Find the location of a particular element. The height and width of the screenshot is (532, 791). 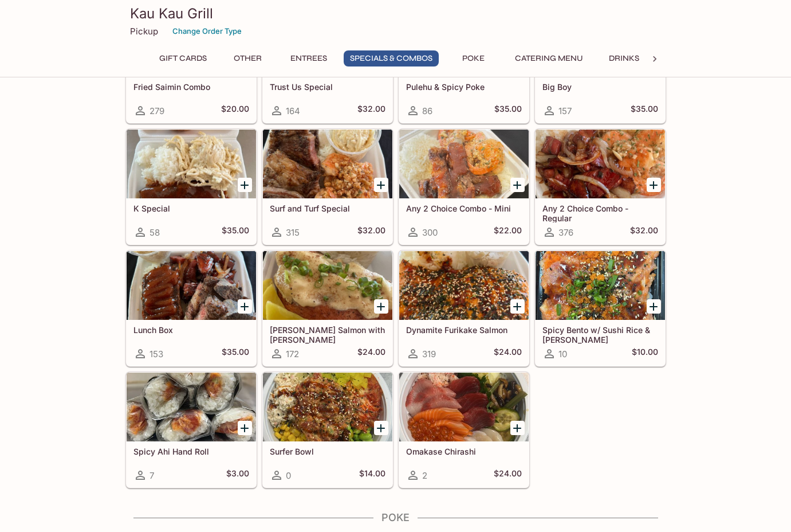

h5: Pulehu & Spicy Poke is located at coordinates (464, 87).